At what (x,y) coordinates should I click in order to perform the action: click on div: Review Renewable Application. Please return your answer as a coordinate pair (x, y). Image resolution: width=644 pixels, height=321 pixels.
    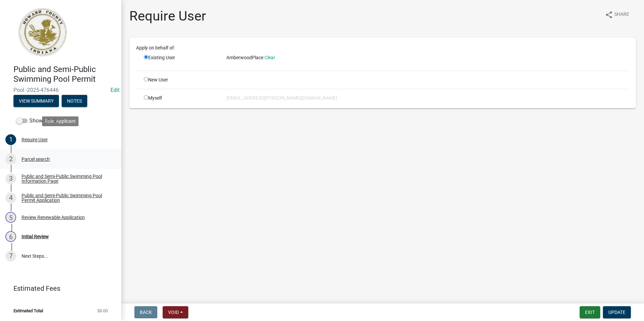
    Looking at the image, I should click on (53, 217).